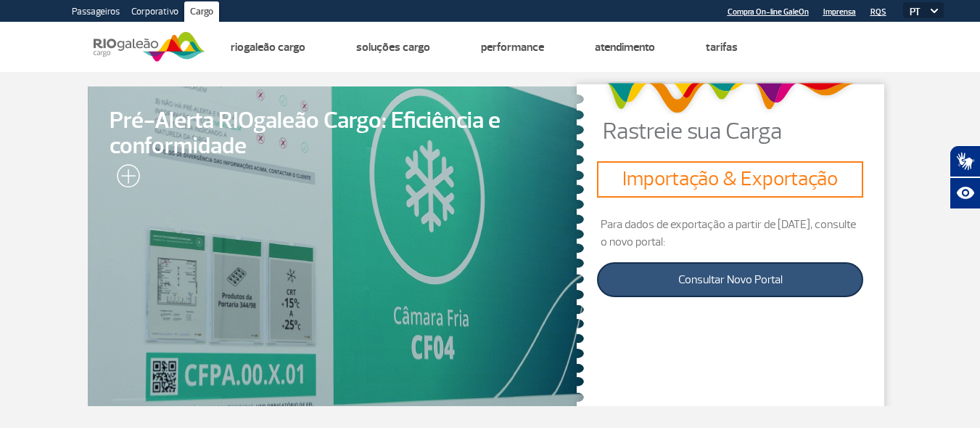  What do you see at coordinates (625, 47) in the screenshot?
I see `a: Atendimento` at bounding box center [625, 47].